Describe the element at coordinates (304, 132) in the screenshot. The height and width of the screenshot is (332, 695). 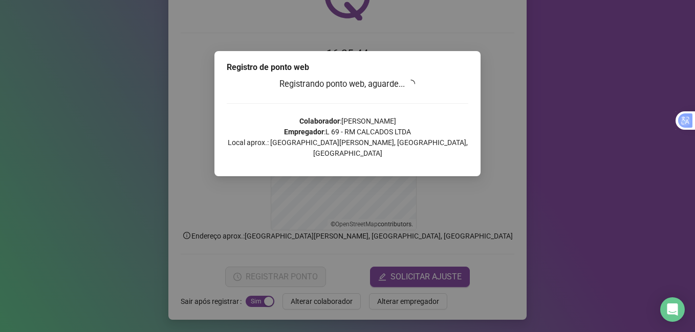
I see `strong: Empregador` at that location.